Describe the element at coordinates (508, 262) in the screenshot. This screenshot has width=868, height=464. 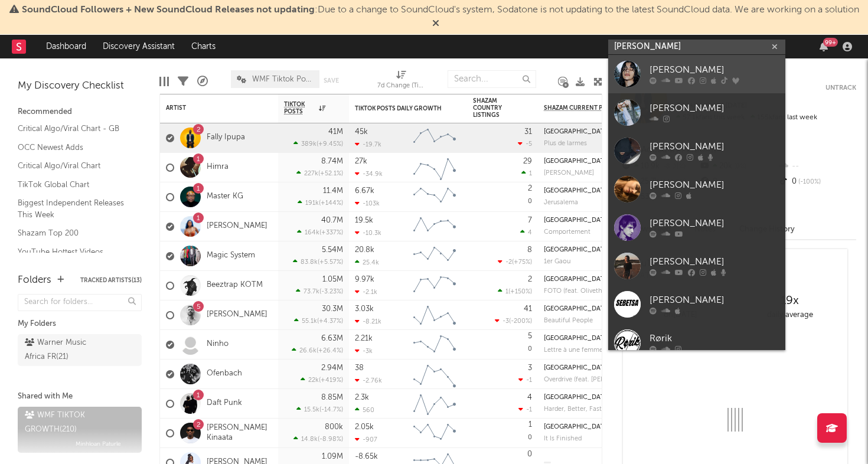
I see `span: -2` at that location.